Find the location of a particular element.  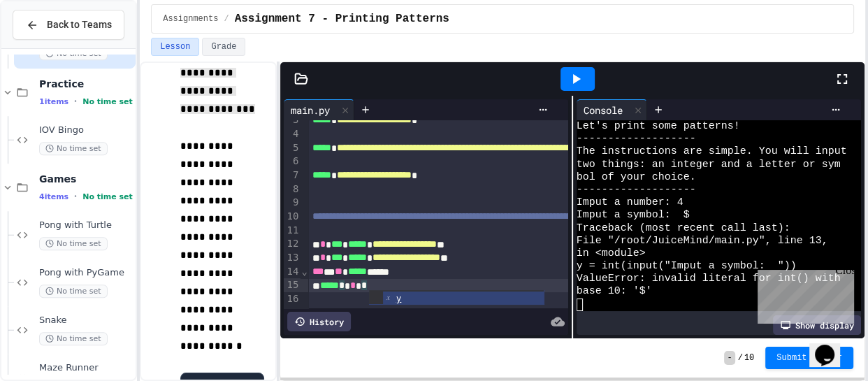

span: Games is located at coordinates (86, 179).